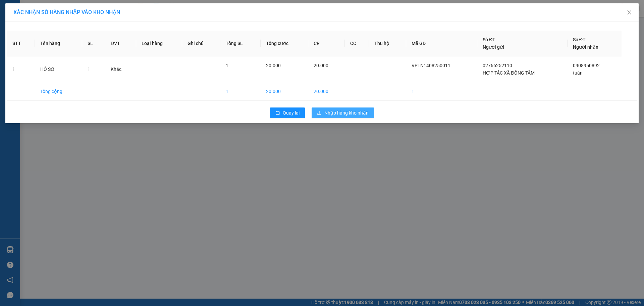 This screenshot has height=306, width=644. What do you see at coordinates (629, 13) in the screenshot?
I see `button: Close` at bounding box center [629, 13].